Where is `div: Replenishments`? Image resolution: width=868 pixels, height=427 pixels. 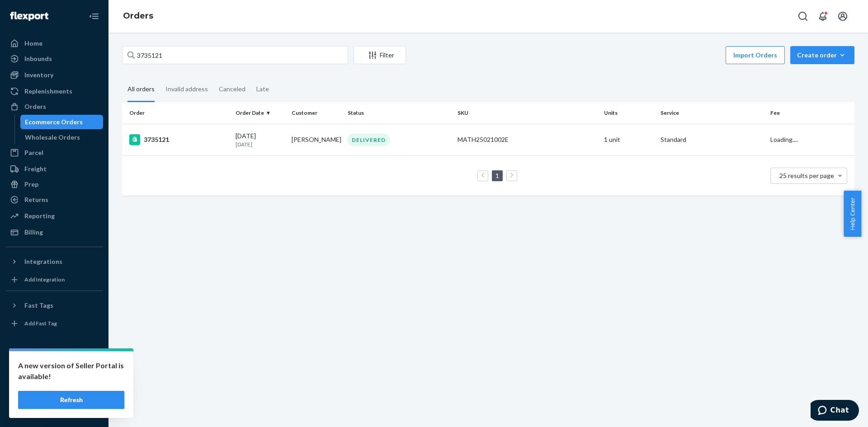
div: Replenishments is located at coordinates (49, 91).